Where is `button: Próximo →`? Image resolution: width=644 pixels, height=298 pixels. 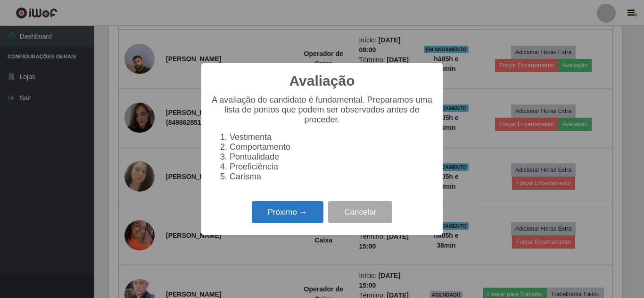
button: Próximo → is located at coordinates (287, 212).